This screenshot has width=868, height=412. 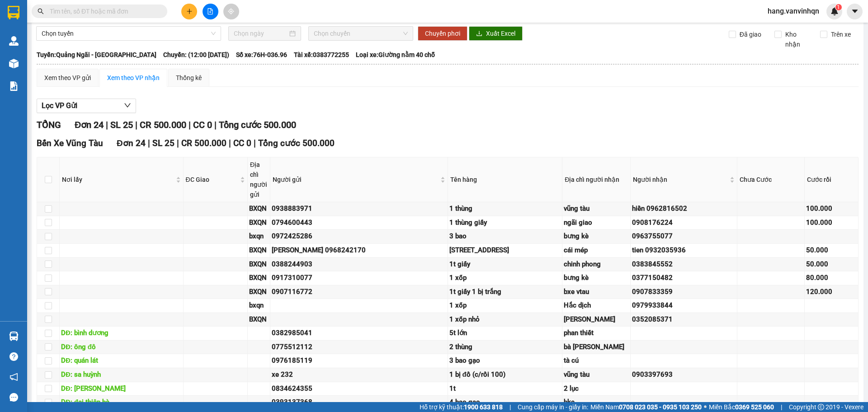 What do you see at coordinates (461, 407) in the screenshot?
I see `span: Hỗ trợ kỹ thuật:` at bounding box center [461, 407].